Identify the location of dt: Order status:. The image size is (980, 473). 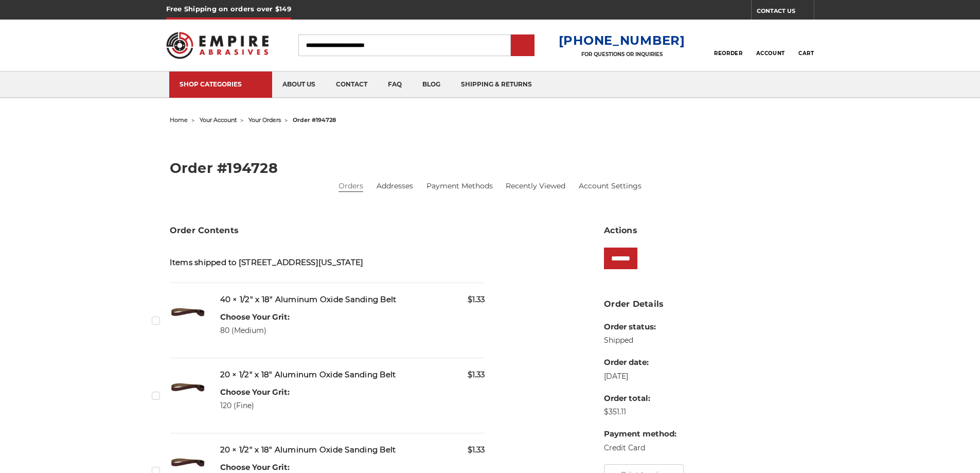
(640, 327).